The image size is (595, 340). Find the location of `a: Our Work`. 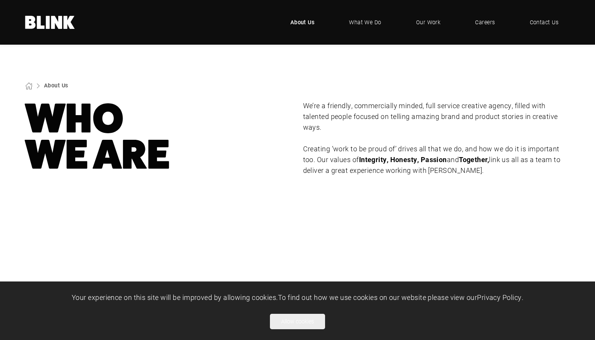

a: Our Work is located at coordinates (428, 22).